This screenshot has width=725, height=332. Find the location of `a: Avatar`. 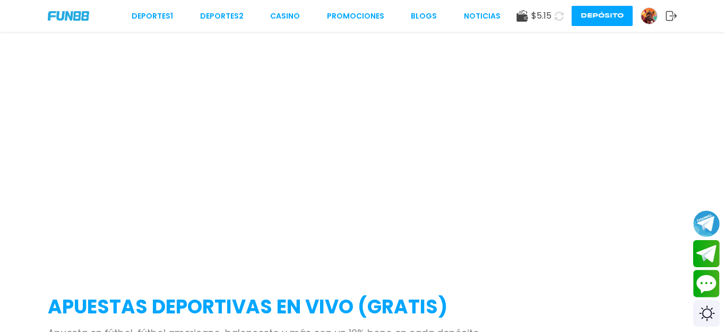

a: Avatar is located at coordinates (653, 16).